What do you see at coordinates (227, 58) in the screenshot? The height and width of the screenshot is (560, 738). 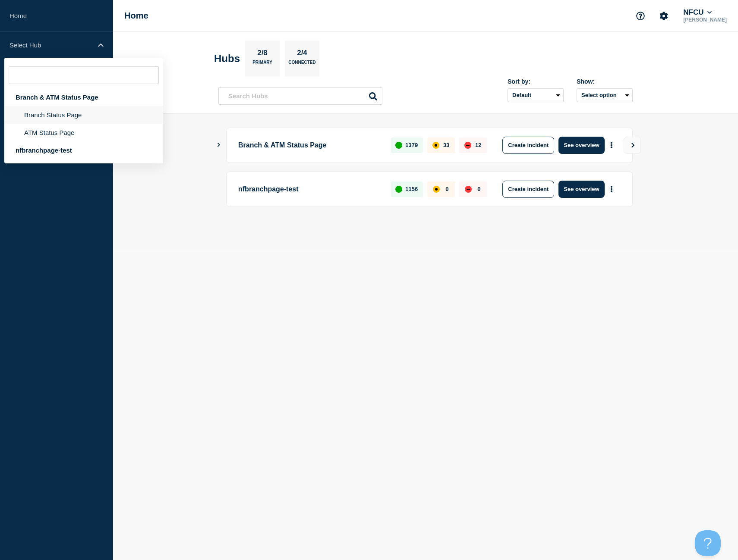 I see `h2: Hubs` at bounding box center [227, 58].